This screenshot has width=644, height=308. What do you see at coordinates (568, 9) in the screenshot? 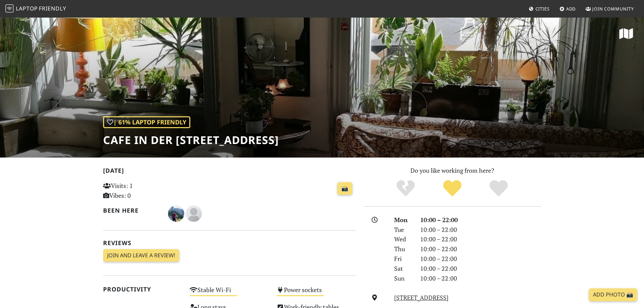
I see `a: Add` at bounding box center [568, 9].